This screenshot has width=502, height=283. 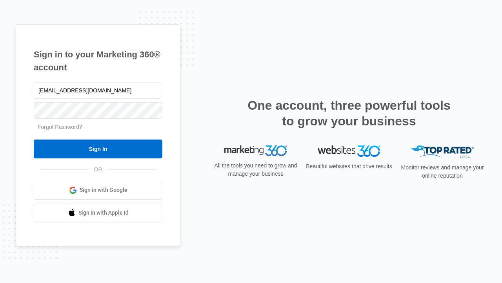 I want to click on a: Forgot Password?, so click(x=60, y=127).